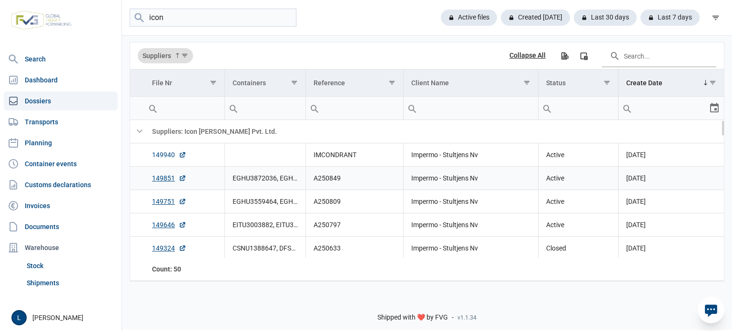 Image resolution: width=732 pixels, height=331 pixels. What do you see at coordinates (19, 318) in the screenshot?
I see `button: L` at bounding box center [19, 318].